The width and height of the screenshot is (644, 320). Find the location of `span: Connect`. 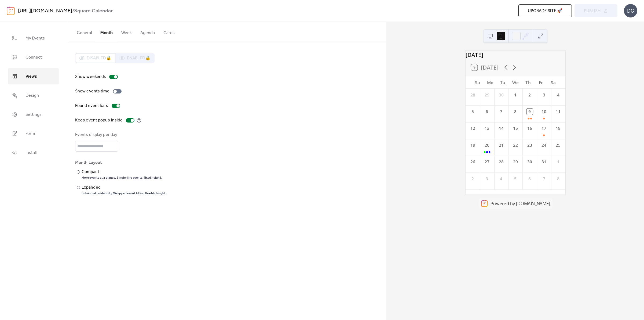

span: Connect is located at coordinates (34, 57).